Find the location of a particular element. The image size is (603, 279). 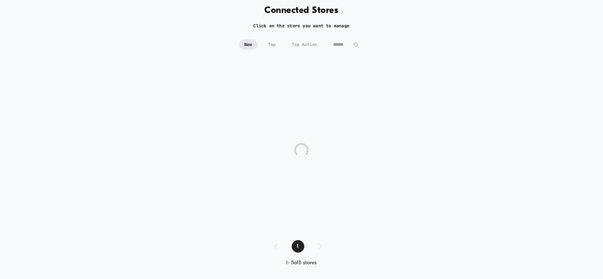

span: Top Active is located at coordinates (305, 45).